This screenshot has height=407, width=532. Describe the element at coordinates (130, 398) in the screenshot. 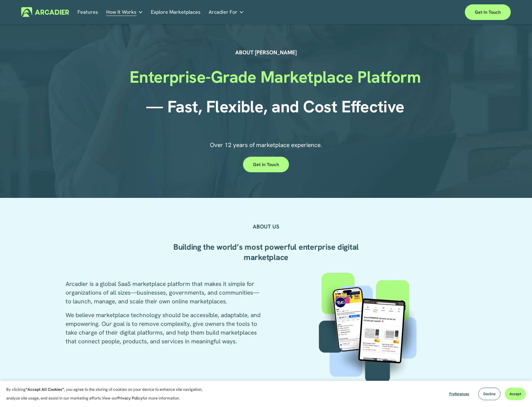

I see `a: Privacy Policy` at that location.